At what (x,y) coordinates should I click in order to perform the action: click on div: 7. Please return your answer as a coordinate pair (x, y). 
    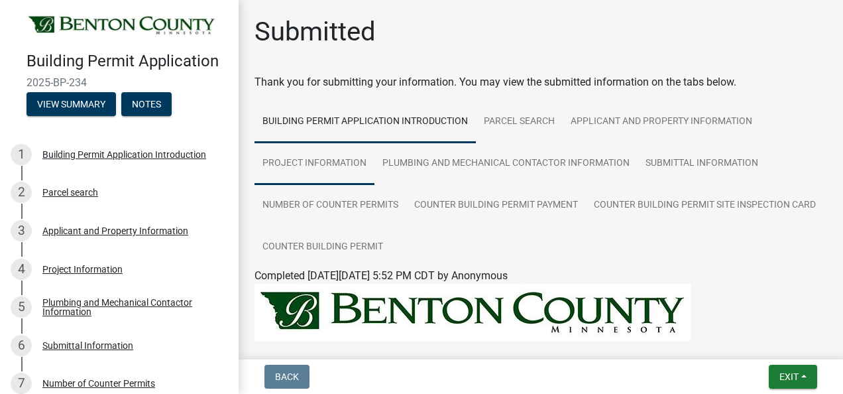
    Looking at the image, I should click on (21, 383).